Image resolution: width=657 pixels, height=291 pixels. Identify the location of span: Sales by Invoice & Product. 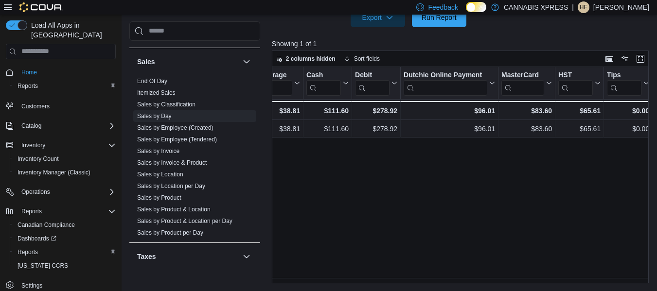
(172, 163).